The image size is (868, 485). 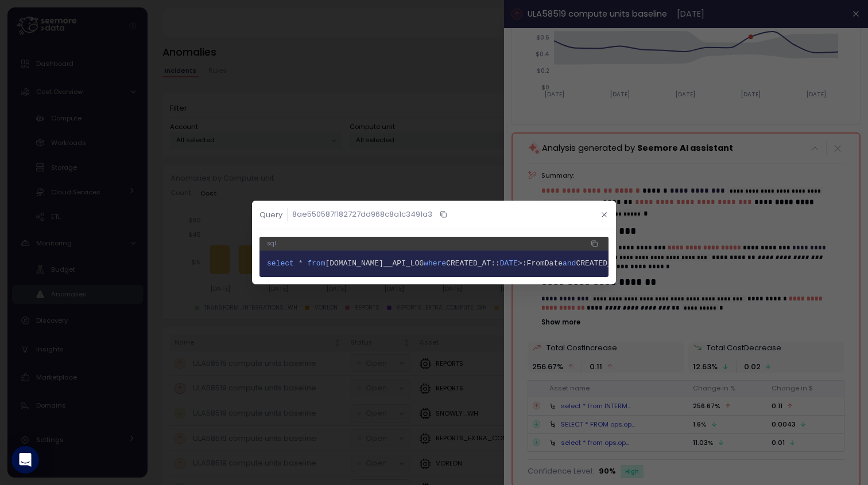 What do you see at coordinates (542, 263) in the screenshot?
I see `span: :FromDate` at bounding box center [542, 263].